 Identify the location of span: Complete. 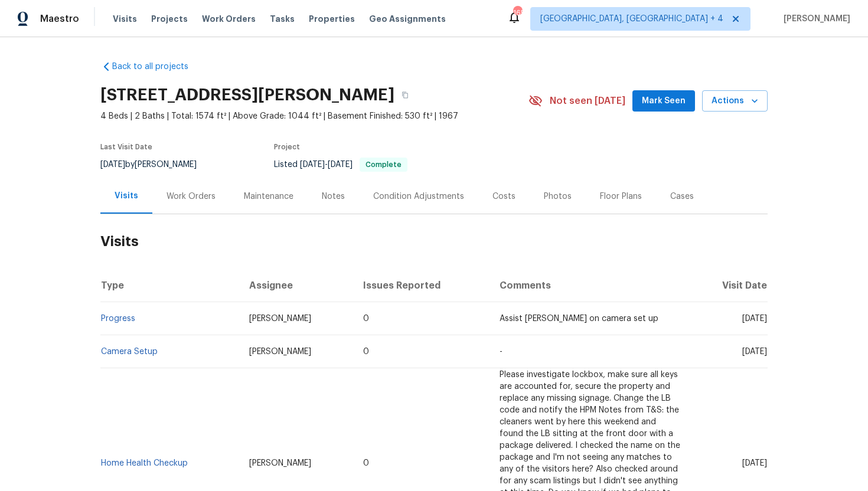
(383, 165).